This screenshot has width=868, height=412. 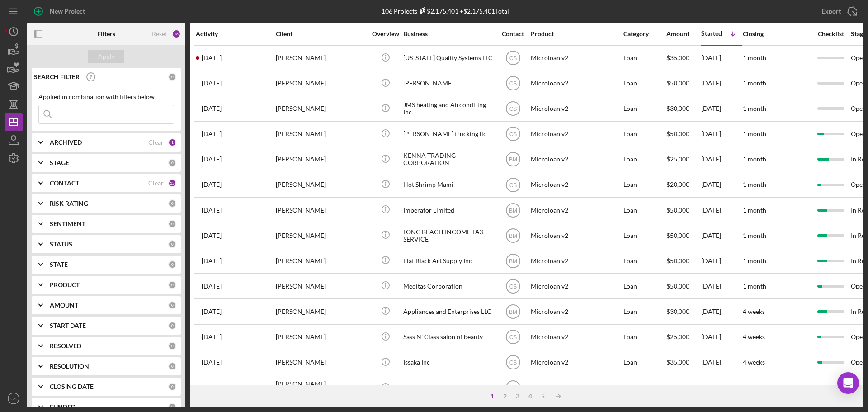 I want to click on b: STAGE, so click(x=59, y=162).